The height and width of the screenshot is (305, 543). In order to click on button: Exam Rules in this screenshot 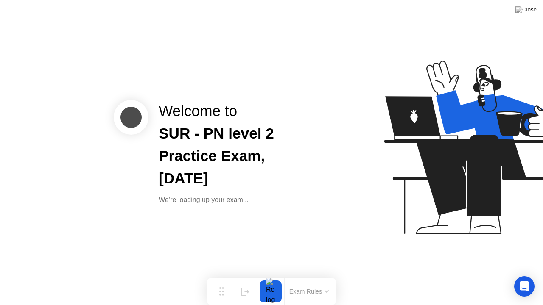, I will do `click(309, 292)`.